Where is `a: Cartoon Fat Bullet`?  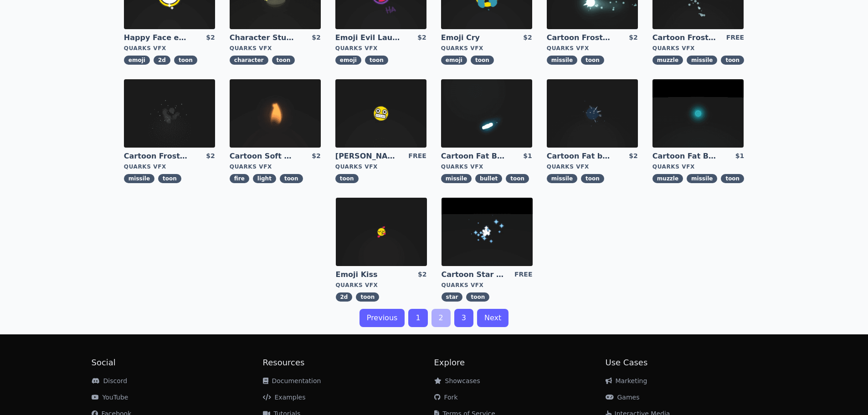 a: Cartoon Fat Bullet is located at coordinates (474, 156).